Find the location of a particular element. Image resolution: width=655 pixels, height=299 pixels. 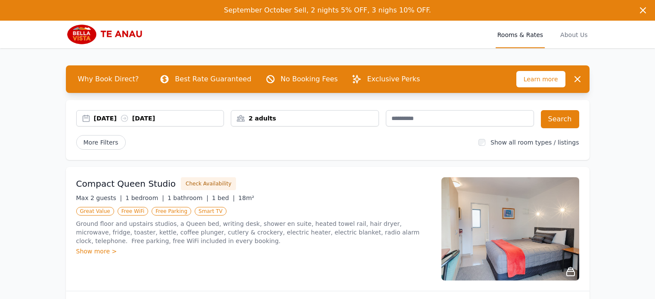

p: Best Rate Guaranteed is located at coordinates (213, 79).